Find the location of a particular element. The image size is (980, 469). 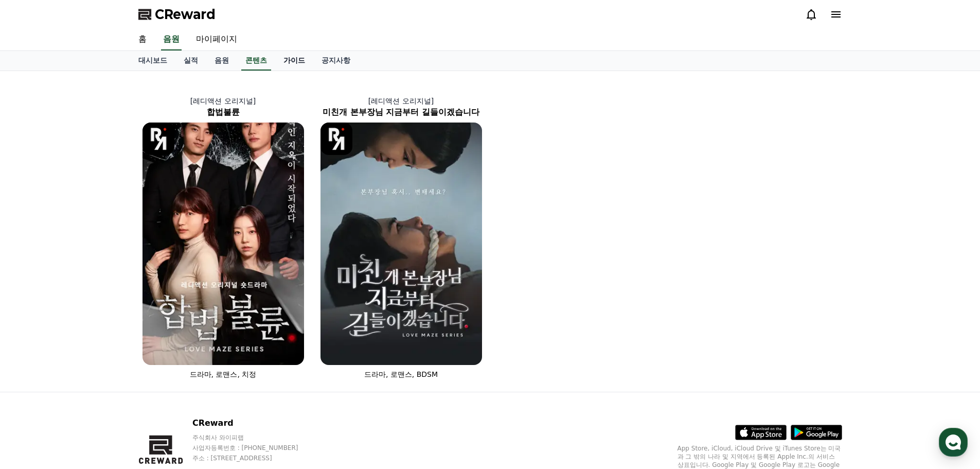

a: 콘텐츠 is located at coordinates (256, 61).